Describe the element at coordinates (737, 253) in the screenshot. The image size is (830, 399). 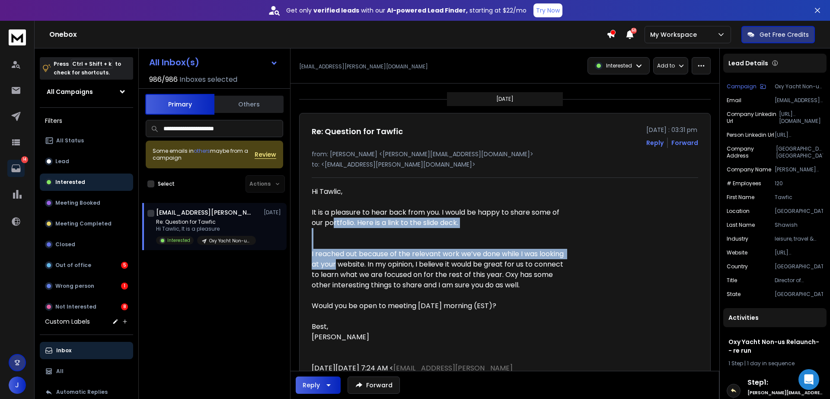
I see `p: website` at that location.